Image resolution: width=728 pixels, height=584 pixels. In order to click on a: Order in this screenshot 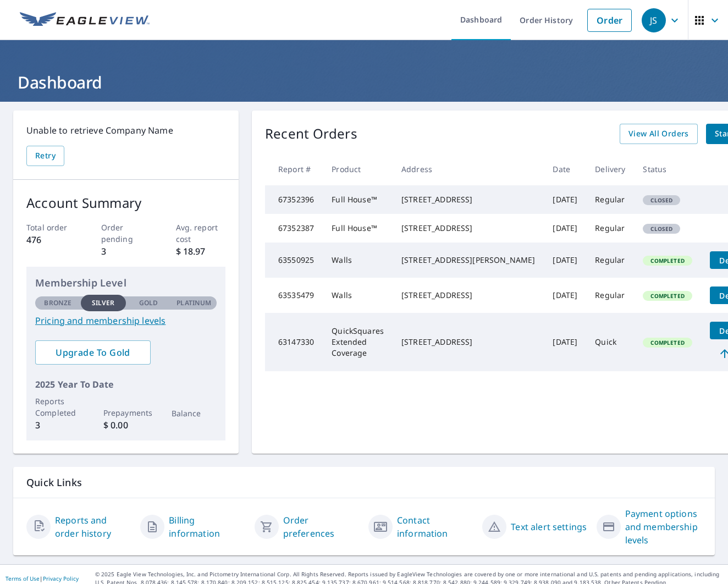, I will do `click(609, 20)`.